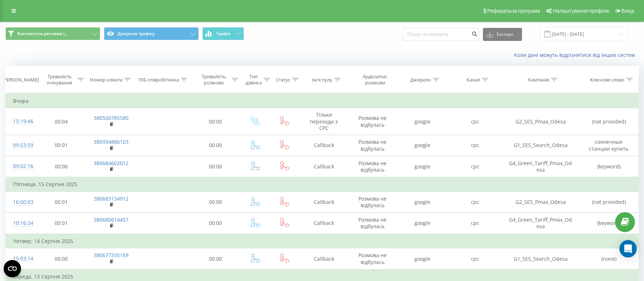  Describe the element at coordinates (322, 241) in the screenshot. I see `td: Четвер, 14 Серпня 2025` at that location.